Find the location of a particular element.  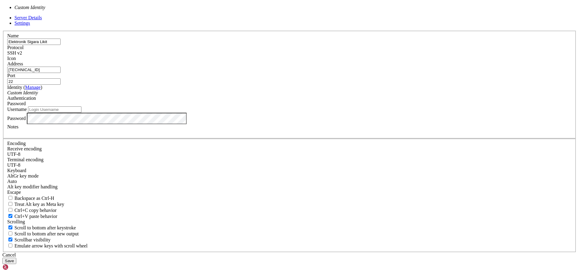

label: Protocol is located at coordinates (15, 47).